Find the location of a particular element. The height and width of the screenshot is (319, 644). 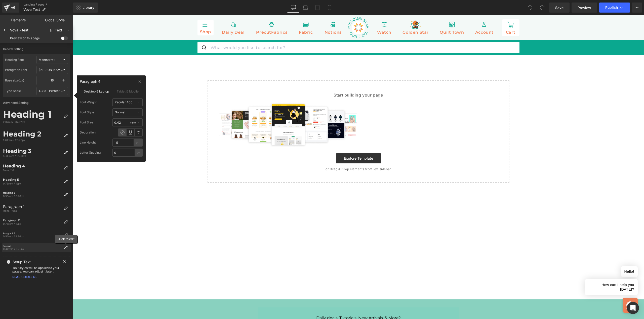

button: Regular 400 is located at coordinates (128, 102).